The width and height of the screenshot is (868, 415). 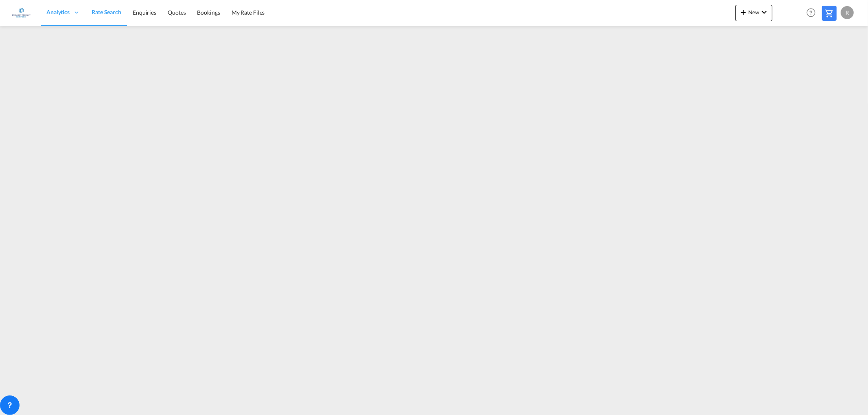 I want to click on span: My Rate Files, so click(x=248, y=12).